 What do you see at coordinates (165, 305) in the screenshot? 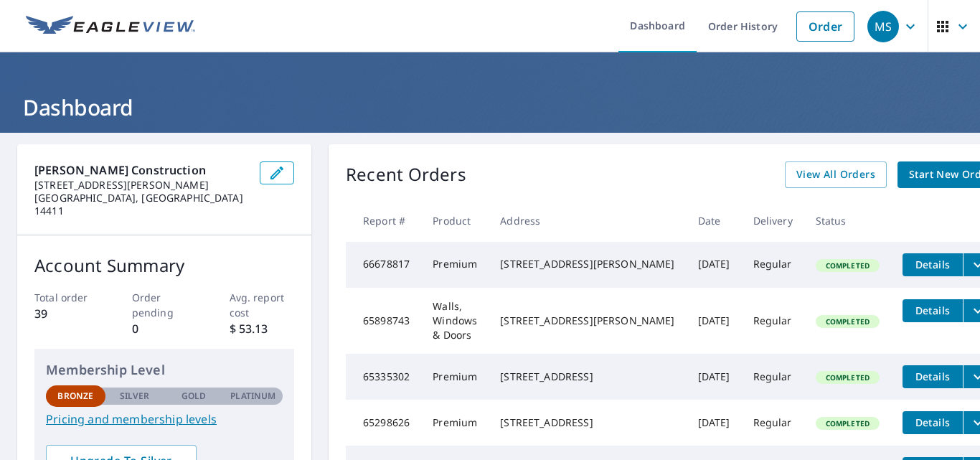
I see `p: Order pending` at bounding box center [165, 305].